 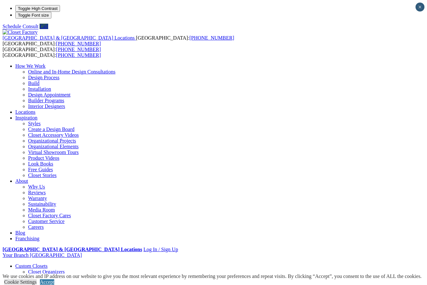 What do you see at coordinates (42, 210) in the screenshot?
I see `a: Media Room` at bounding box center [42, 210].